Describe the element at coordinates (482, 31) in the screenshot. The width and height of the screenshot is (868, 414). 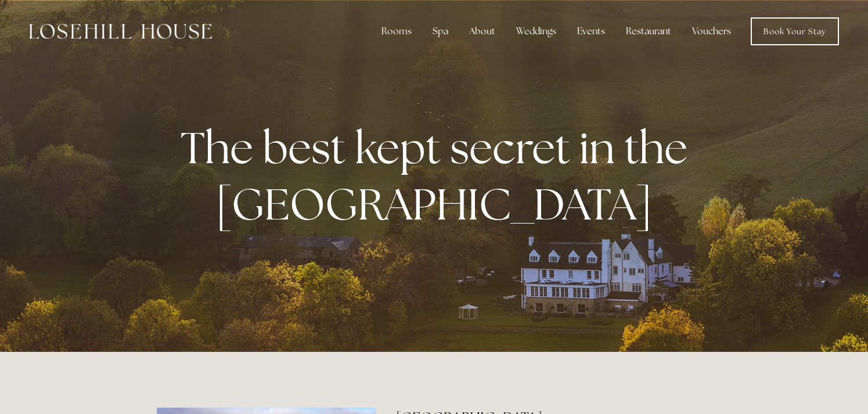
I see `div: About` at that location.